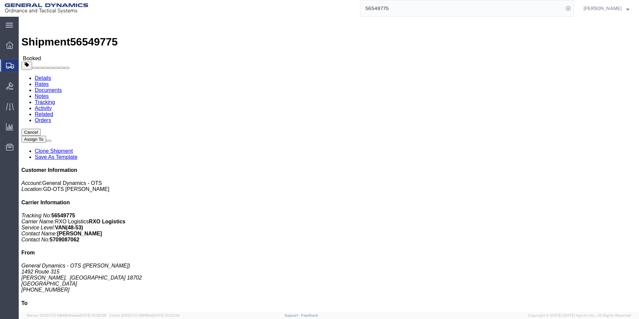 This screenshot has width=639, height=319. I want to click on img: logo, so click(46, 8).